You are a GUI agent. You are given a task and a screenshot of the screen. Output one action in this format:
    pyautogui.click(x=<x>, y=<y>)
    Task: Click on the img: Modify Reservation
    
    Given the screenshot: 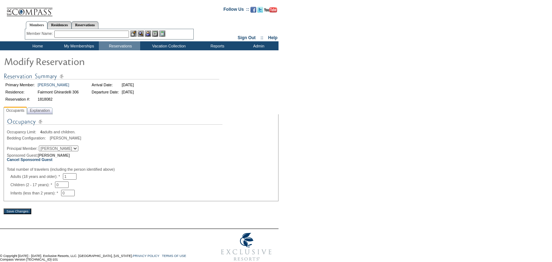 What is the action you would take?
    pyautogui.click(x=75, y=61)
    